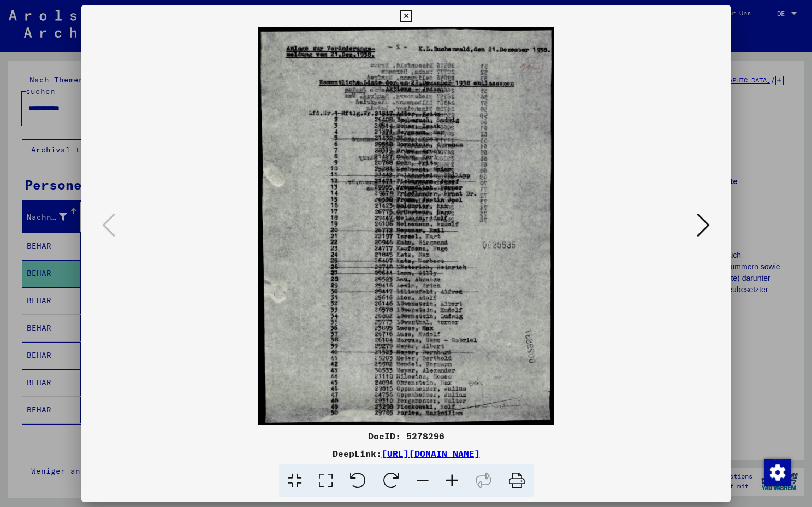 The width and height of the screenshot is (812, 507). I want to click on img: 001.jpg, so click(406, 226).